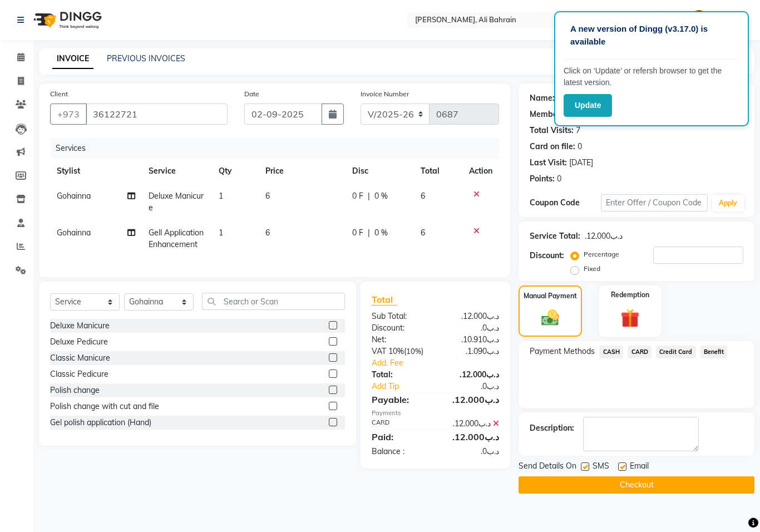 The image size is (760, 532). I want to click on div: 7, so click(578, 131).